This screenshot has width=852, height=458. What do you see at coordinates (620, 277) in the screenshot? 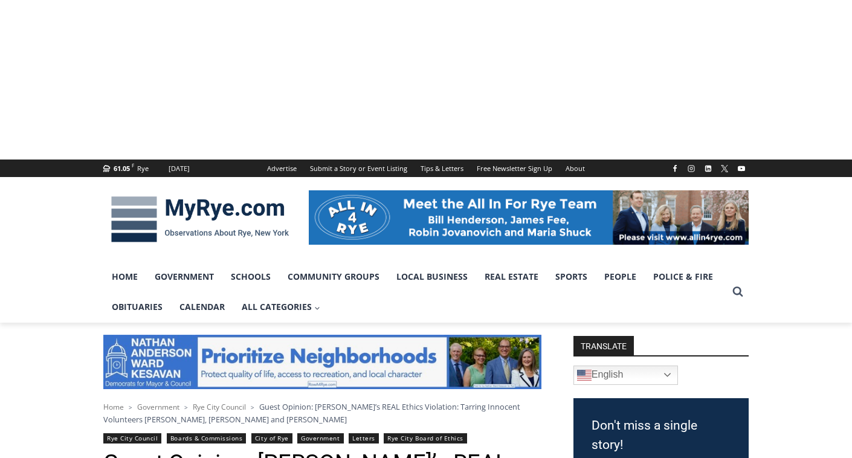
I see `a: People` at bounding box center [620, 277].